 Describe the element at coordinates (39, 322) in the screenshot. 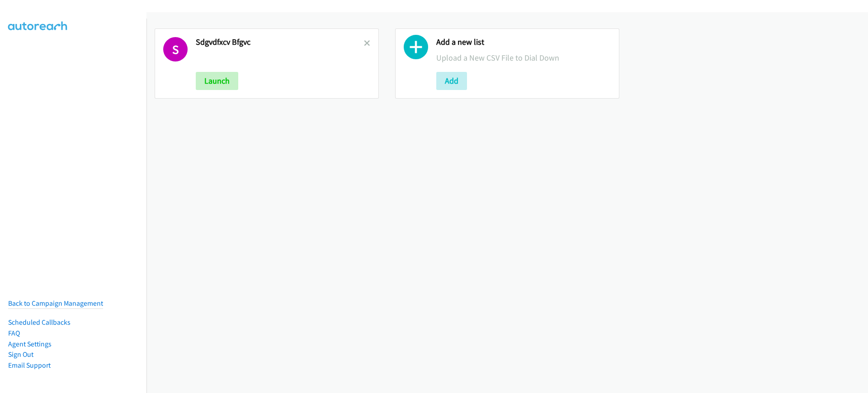

I see `a: Scheduled Callbacks` at that location.